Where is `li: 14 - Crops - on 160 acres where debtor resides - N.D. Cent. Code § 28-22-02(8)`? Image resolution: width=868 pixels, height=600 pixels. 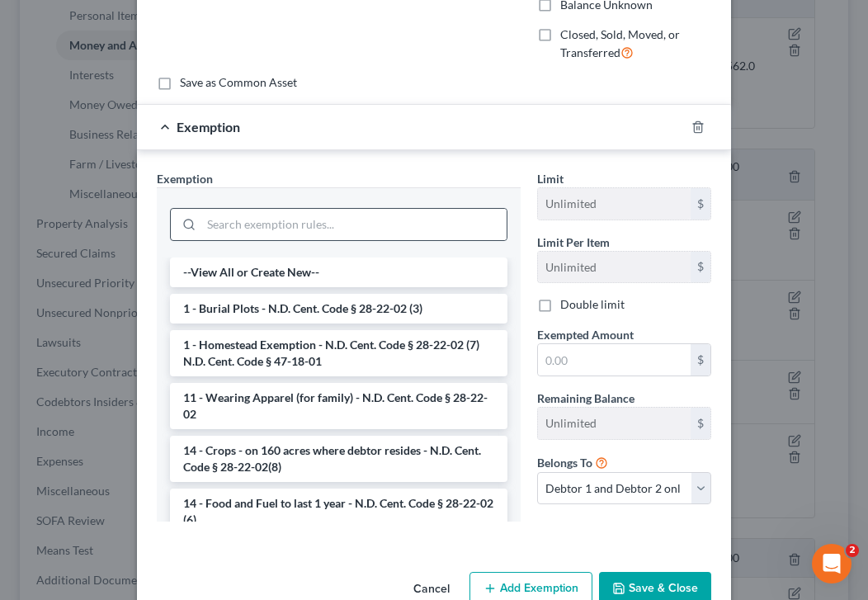
li: 14 - Crops - on 160 acres where debtor resides - N.D. Cent. Code § 28-22-02(8) is located at coordinates (339, 459).